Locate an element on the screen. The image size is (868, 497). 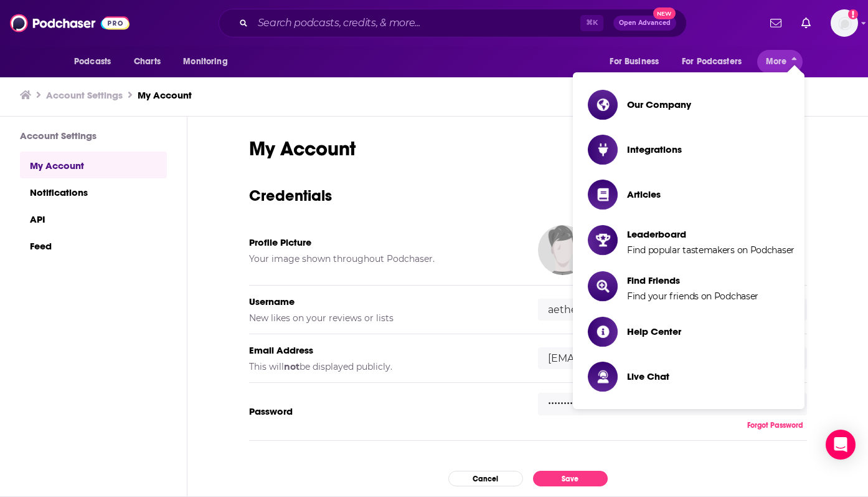
span: Find Friends is located at coordinates (692, 280).